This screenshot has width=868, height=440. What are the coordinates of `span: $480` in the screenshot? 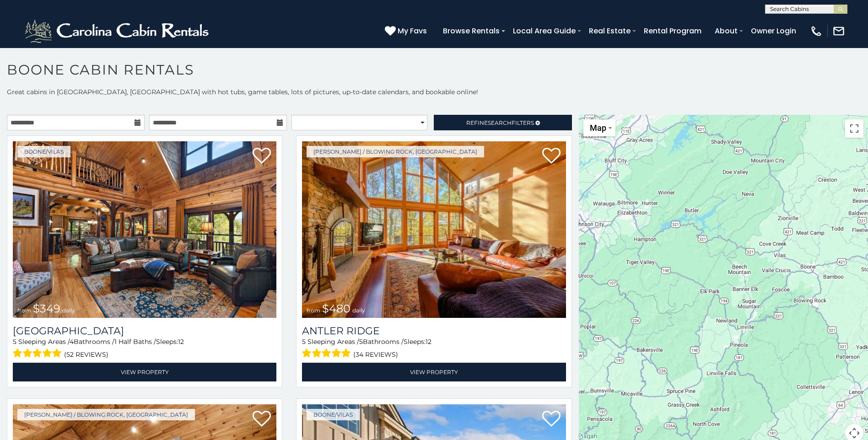 It's located at (337, 308).